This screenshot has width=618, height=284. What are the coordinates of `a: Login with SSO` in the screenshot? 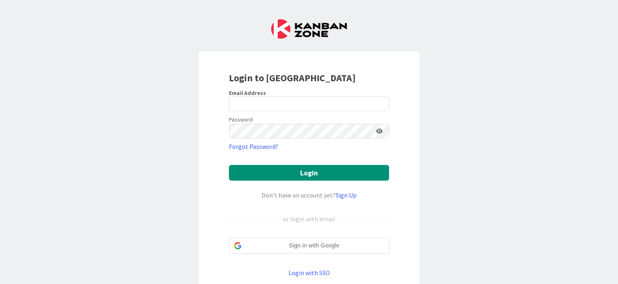 It's located at (309, 273).